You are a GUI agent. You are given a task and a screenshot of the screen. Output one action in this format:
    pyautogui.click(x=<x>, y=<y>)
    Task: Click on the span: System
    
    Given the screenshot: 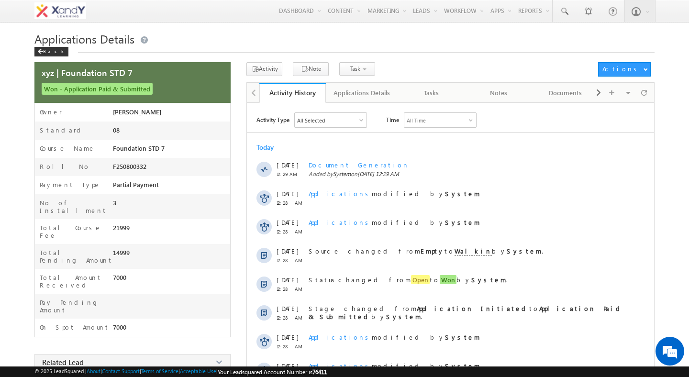 What is the action you would take?
    pyautogui.click(x=342, y=174)
    